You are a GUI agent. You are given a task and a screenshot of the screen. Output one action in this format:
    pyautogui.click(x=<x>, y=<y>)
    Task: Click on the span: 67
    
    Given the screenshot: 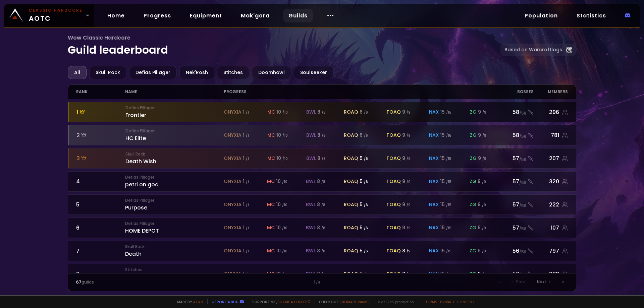 What is the action you would take?
    pyautogui.click(x=79, y=282)
    